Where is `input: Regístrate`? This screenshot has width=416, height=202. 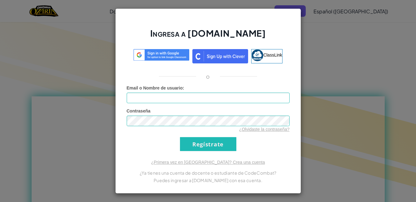 input: Regístrate is located at coordinates (208, 144).